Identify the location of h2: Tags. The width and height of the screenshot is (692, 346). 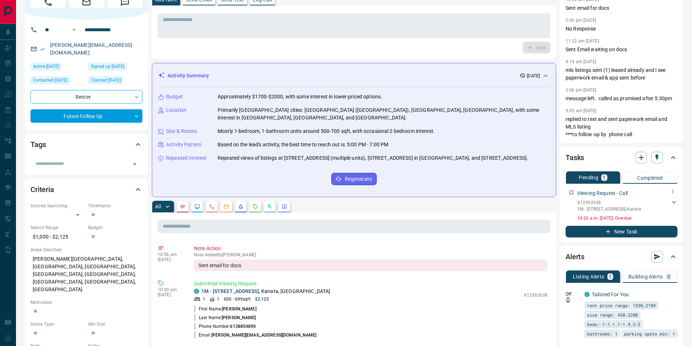
(38, 145).